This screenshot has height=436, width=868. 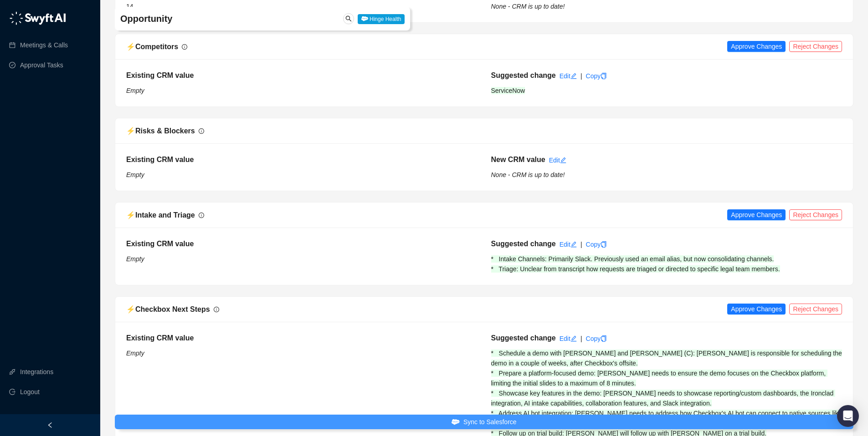 I want to click on a: Approval Tasks, so click(x=41, y=65).